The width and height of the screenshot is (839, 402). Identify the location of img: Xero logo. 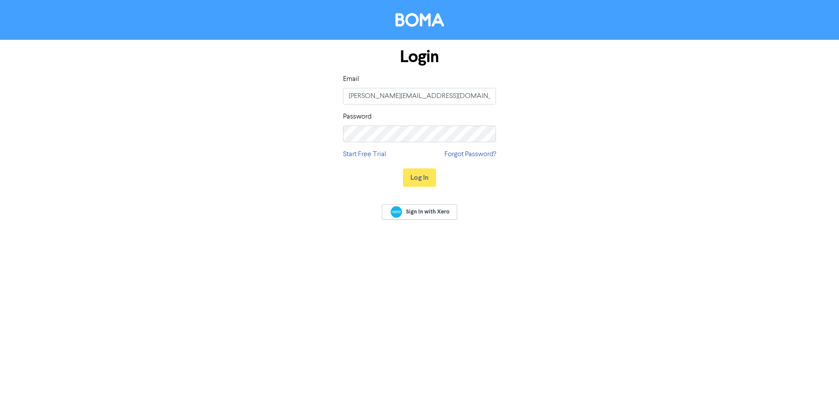
(396, 212).